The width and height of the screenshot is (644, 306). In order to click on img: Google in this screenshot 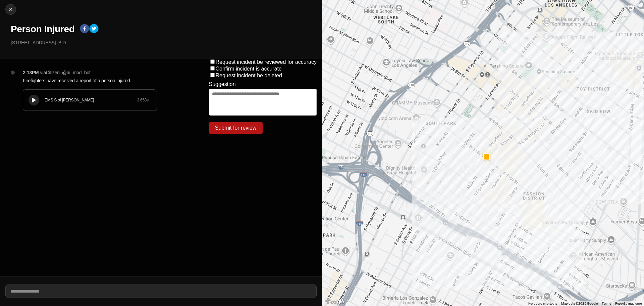, I will do `click(335, 301)`.